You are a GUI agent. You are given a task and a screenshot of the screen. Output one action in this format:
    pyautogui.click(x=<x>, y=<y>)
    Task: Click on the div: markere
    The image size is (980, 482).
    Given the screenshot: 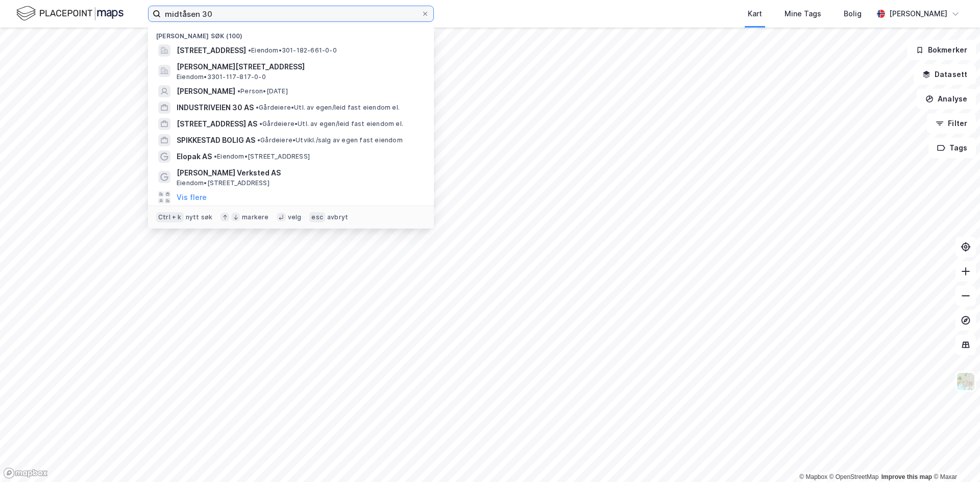 What is the action you would take?
    pyautogui.click(x=255, y=218)
    